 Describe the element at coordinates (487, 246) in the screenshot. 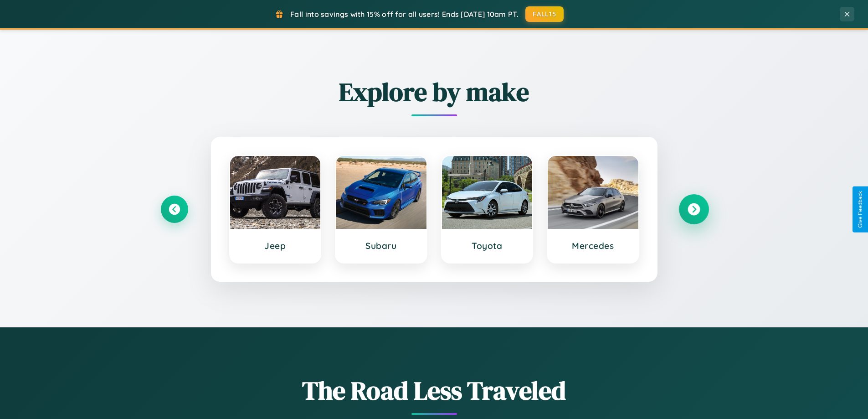

I see `h3: Toyota` at that location.